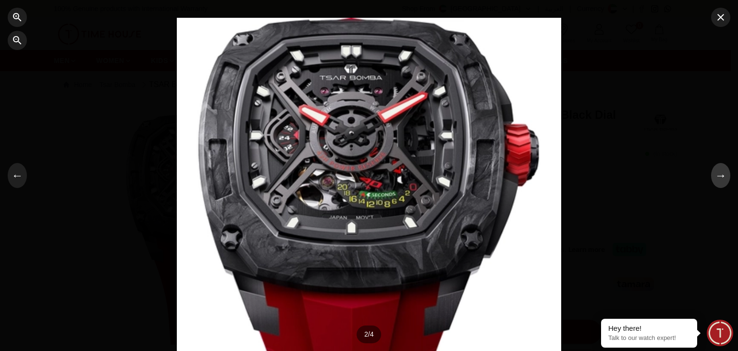  Describe the element at coordinates (368, 334) in the screenshot. I see `div: 2 / 4` at that location.